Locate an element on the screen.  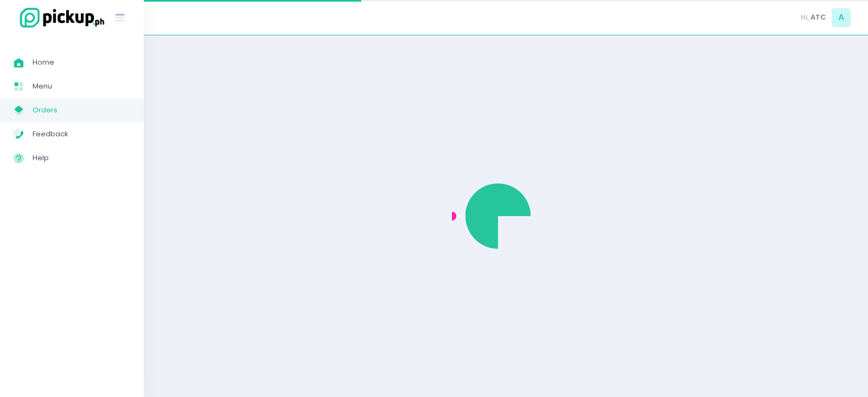
span: Menu is located at coordinates (81, 87).